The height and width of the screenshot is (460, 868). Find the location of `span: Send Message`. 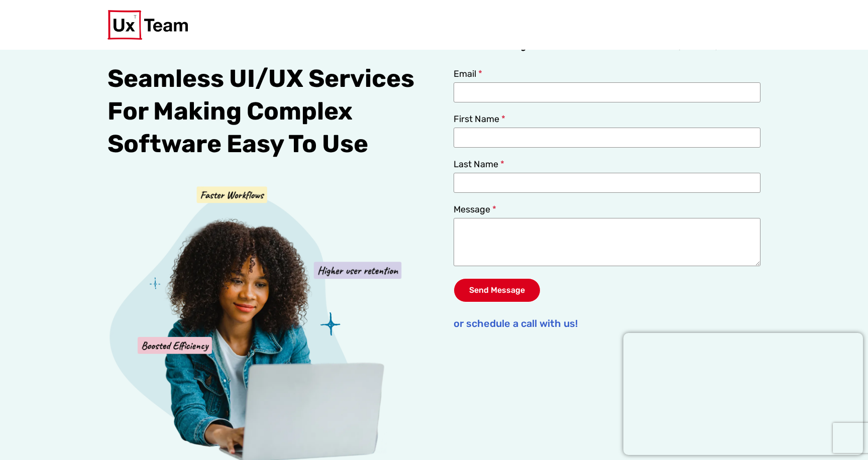

span: Send Message is located at coordinates (497, 290).